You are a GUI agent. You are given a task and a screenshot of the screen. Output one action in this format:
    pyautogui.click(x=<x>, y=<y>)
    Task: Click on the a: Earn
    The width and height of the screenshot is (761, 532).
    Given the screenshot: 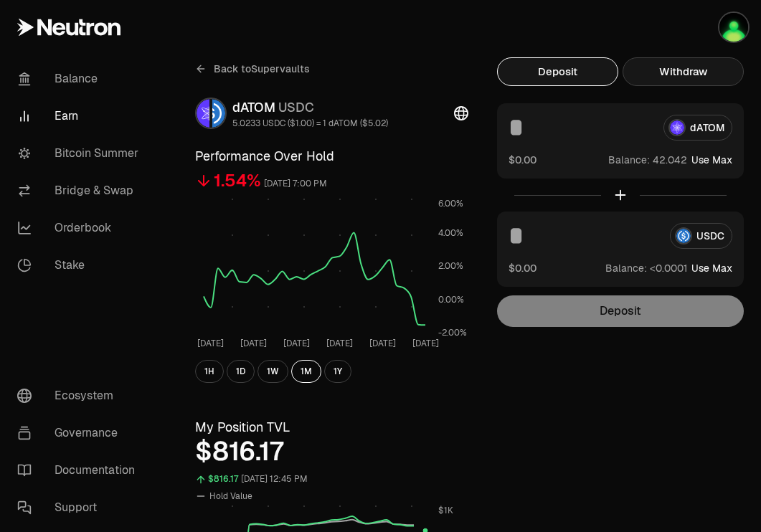 What is the action you would take?
    pyautogui.click(x=81, y=116)
    